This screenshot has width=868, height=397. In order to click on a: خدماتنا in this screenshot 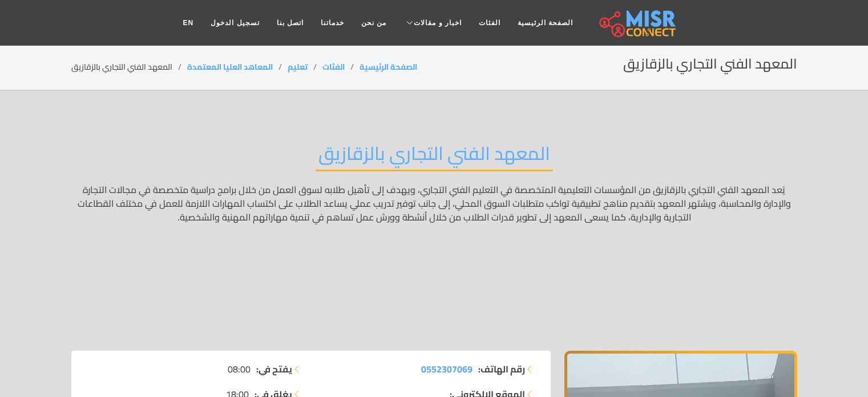, I will do `click(332, 23)`.